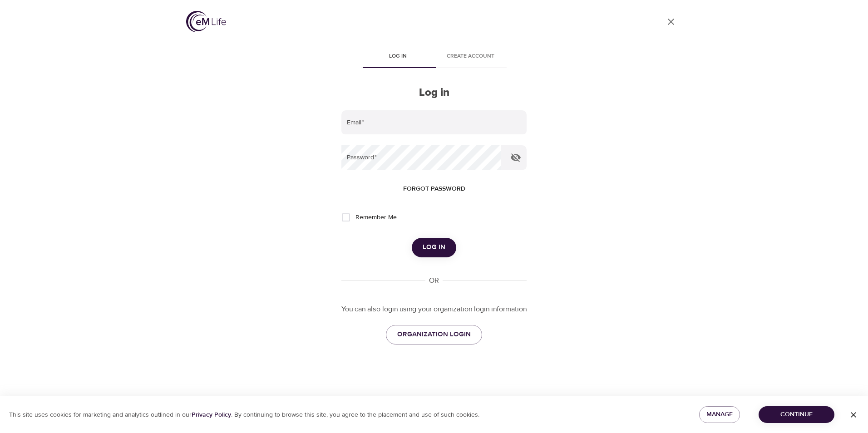  I want to click on span: Forgot password, so click(434, 189).